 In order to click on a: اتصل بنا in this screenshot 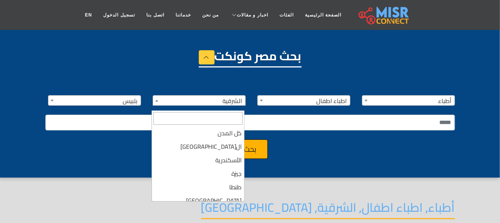, I will do `click(155, 15)`.